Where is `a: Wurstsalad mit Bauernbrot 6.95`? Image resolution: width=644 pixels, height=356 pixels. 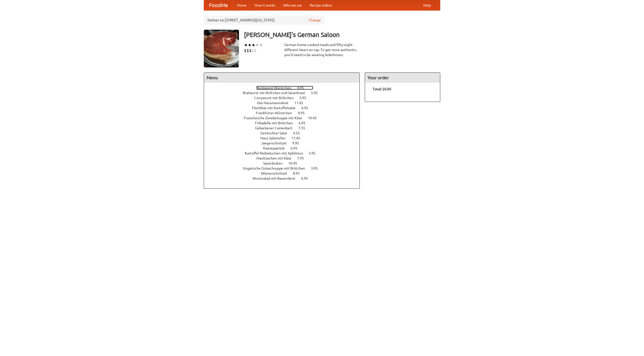 a: Wurstsalad mit Bauernbrot 6.95 is located at coordinates (285, 179).